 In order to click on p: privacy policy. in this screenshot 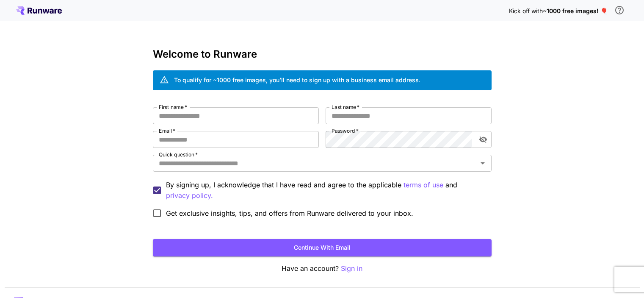, I will do `click(189, 195)`.